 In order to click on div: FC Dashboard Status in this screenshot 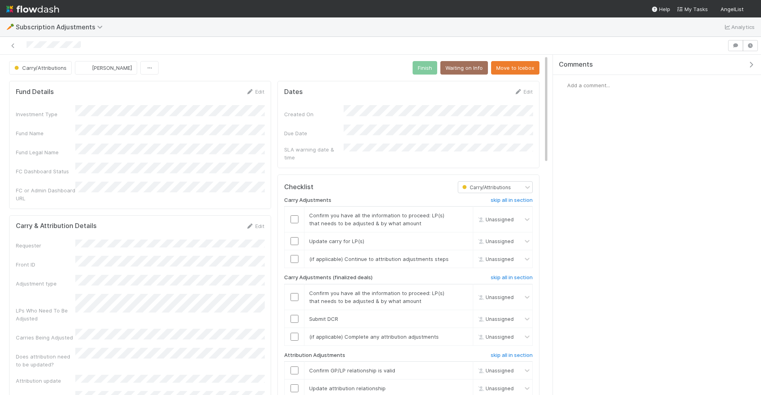, I will do `click(46, 171)`.